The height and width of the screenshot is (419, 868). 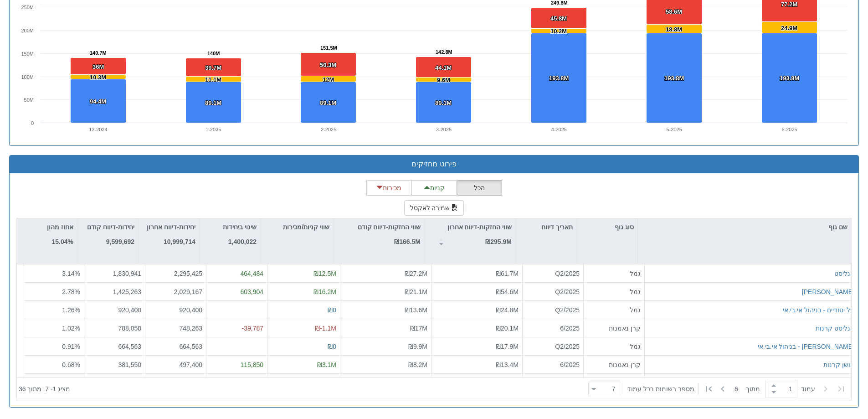 What do you see at coordinates (416, 291) in the screenshot?
I see `span: ₪21.1M` at bounding box center [416, 291].